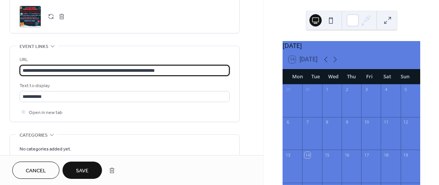  Describe the element at coordinates (351, 77) in the screenshot. I see `div: Thu` at that location.